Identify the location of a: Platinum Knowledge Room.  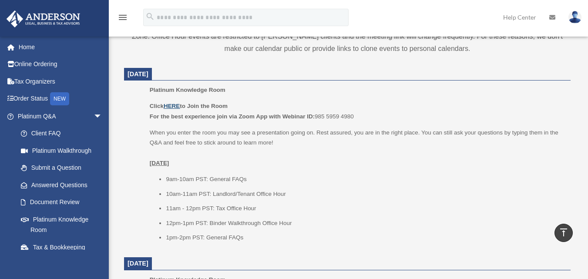
(61, 225).